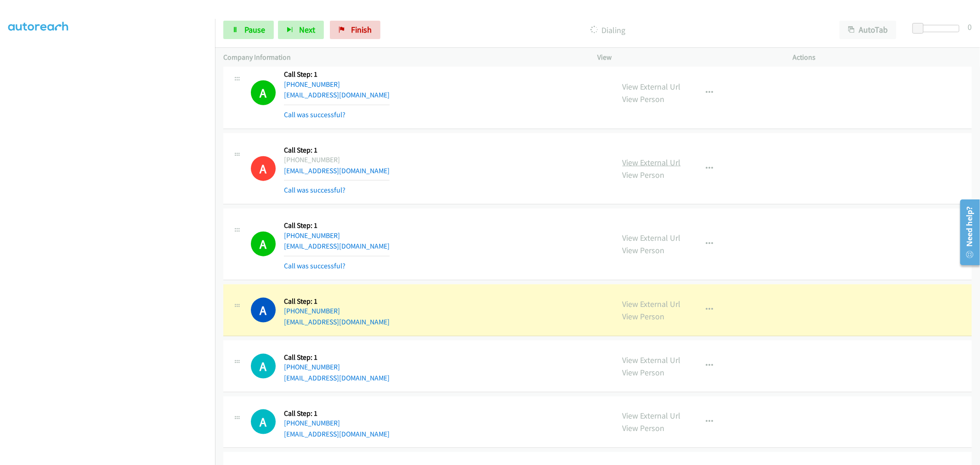 This screenshot has height=465, width=980. Describe the element at coordinates (355, 30) in the screenshot. I see `a: Finish` at that location.